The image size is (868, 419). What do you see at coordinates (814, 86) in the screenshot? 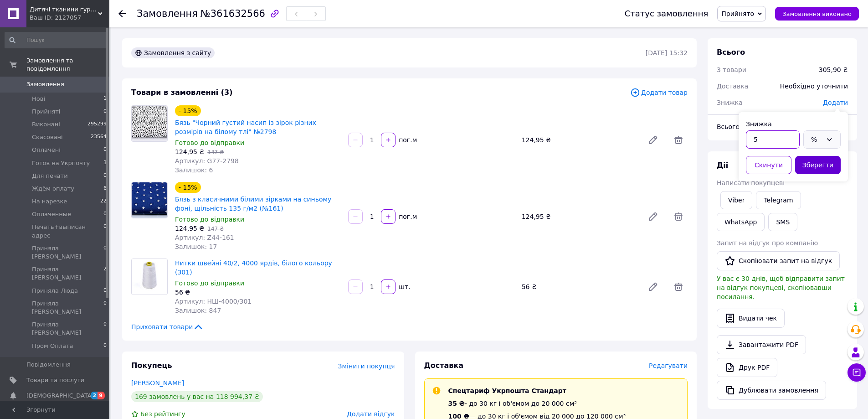
I see `div: Необхідно уточнити` at bounding box center [814, 86].